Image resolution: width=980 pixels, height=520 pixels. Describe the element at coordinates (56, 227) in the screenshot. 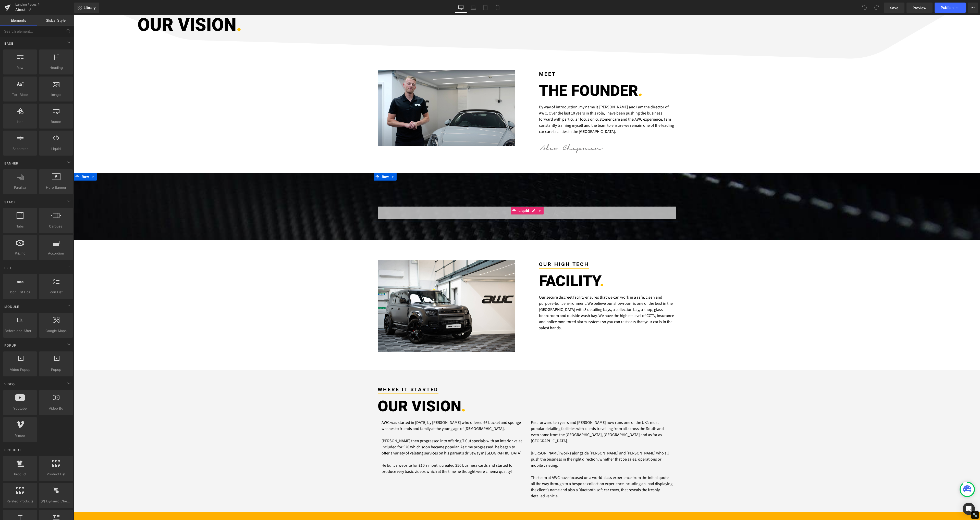

I see `span: Carousel` at that location.